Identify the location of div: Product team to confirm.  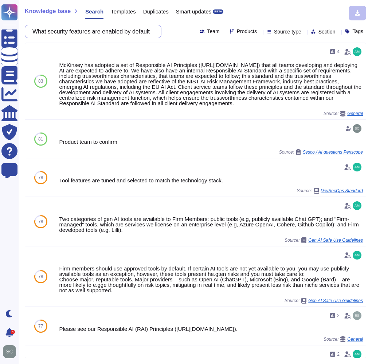
(211, 142).